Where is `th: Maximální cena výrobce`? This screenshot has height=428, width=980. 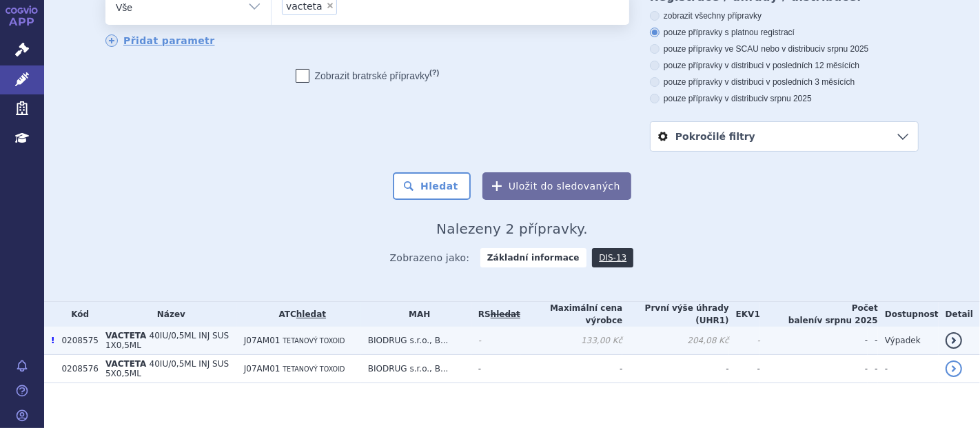
th: Maximální cena výrobce is located at coordinates (572, 314).